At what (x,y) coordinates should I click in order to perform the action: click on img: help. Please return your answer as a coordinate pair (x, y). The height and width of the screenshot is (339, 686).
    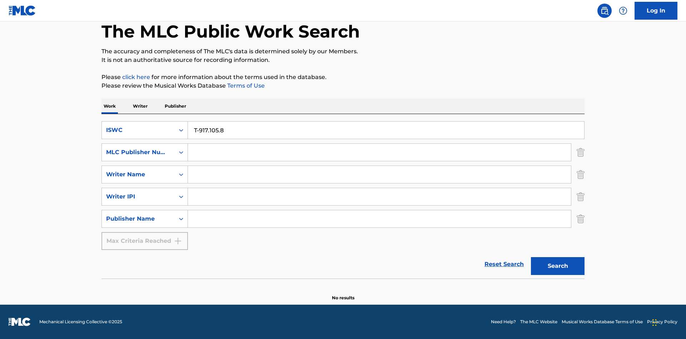
    Looking at the image, I should click on (623, 11).